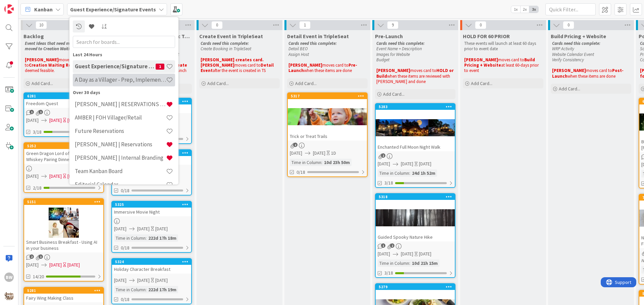 This screenshot has width=644, height=305. What do you see at coordinates (152, 270) in the screenshot?
I see `div: Holiday Character Breakfast` at bounding box center [152, 270].